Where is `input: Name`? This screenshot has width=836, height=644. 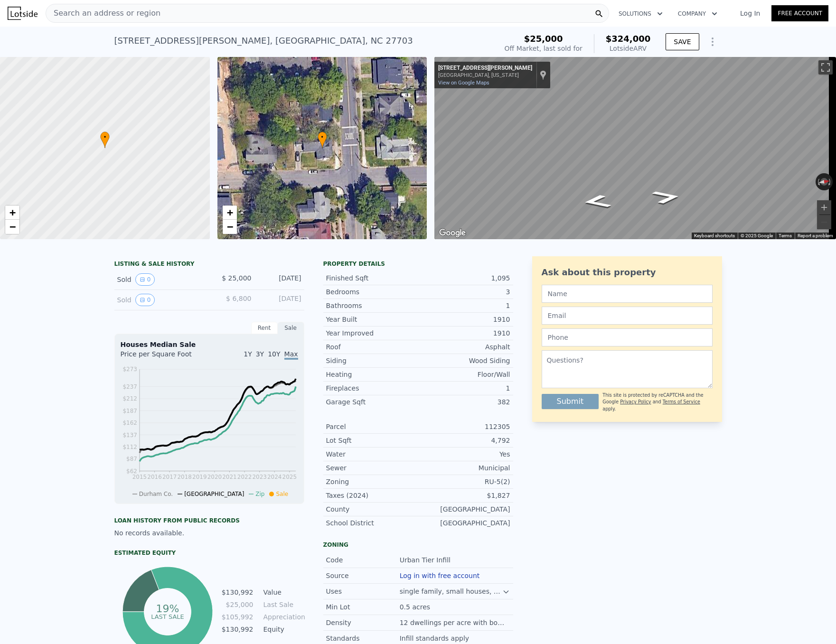 input: Name is located at coordinates (627, 294).